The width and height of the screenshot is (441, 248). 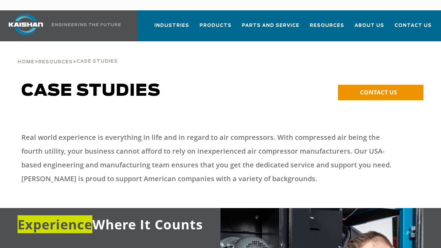 What do you see at coordinates (172, 28) in the screenshot?
I see `a: Industries` at bounding box center [172, 28].